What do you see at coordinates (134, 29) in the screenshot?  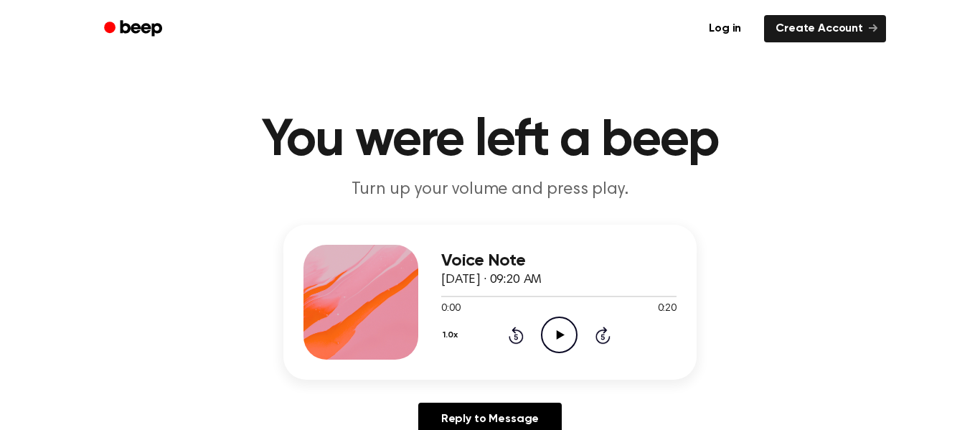 I see `a: Beep` at bounding box center [134, 29].